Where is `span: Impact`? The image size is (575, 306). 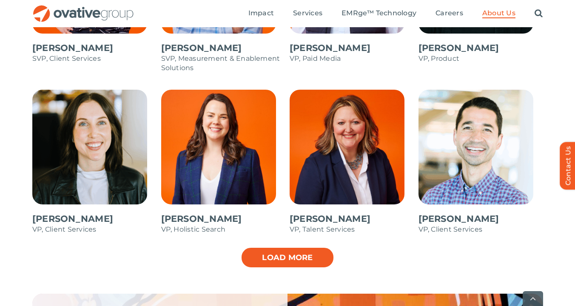 span: Impact is located at coordinates (261, 13).